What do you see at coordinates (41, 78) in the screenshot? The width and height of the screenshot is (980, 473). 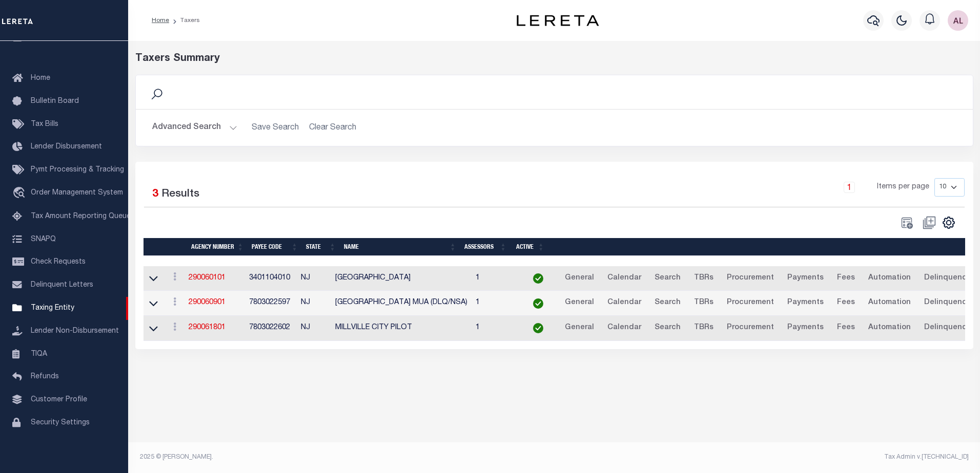 I see `span: Home` at bounding box center [41, 78].